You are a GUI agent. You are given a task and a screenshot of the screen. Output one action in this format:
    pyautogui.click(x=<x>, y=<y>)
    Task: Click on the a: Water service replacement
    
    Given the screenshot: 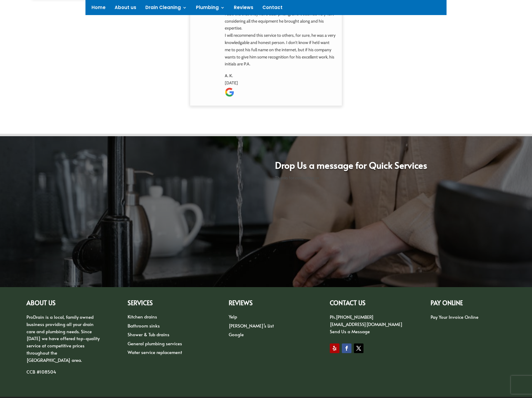 What is the action you would take?
    pyautogui.click(x=155, y=352)
    